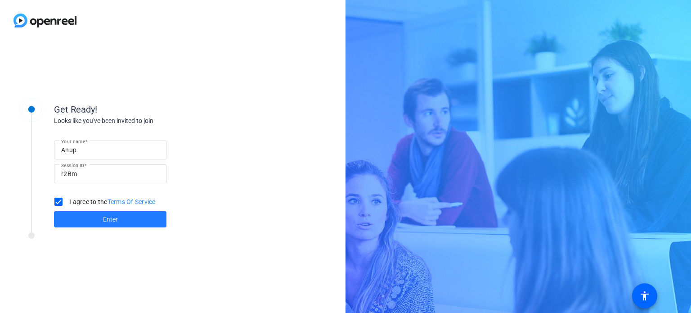  Describe the element at coordinates (110, 219) in the screenshot. I see `button: Enter` at that location.